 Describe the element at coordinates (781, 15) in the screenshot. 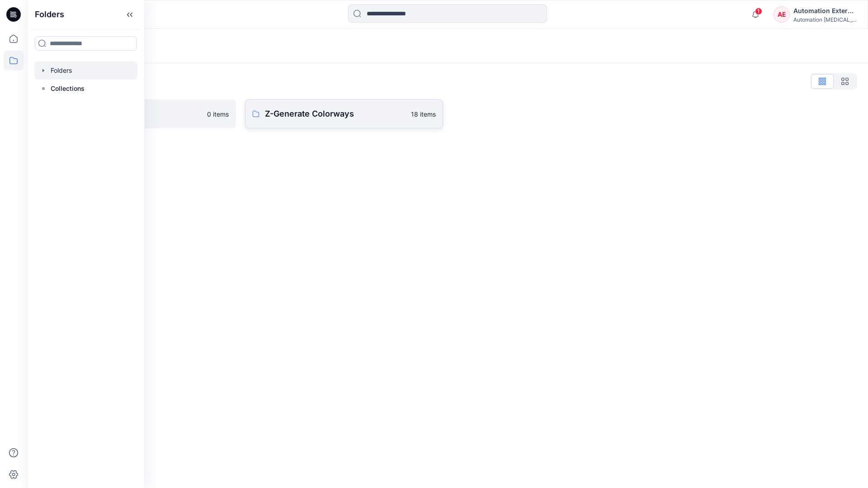

I see `div: AE` at that location.